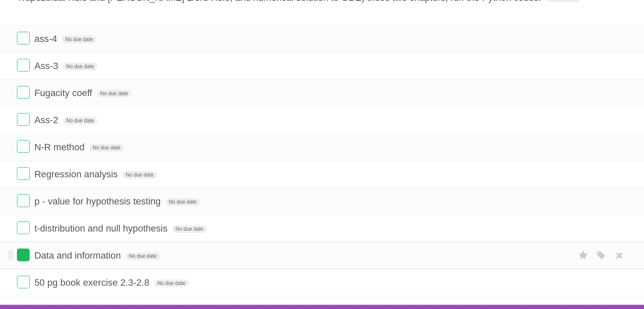  Describe the element at coordinates (47, 38) in the screenshot. I see `span: ass-4` at that location.